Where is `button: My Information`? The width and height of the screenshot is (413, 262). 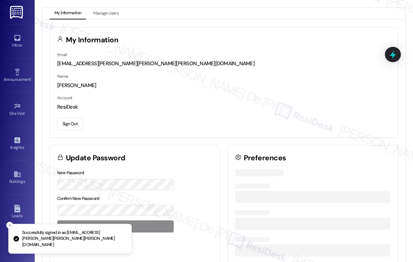 button: My Information is located at coordinates (68, 14).